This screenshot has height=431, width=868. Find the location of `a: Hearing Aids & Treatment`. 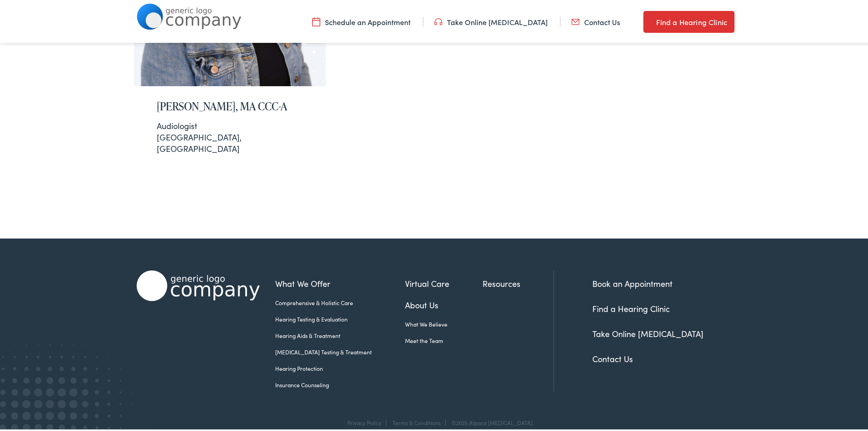

a: Hearing Aids & Treatment is located at coordinates (340, 334).